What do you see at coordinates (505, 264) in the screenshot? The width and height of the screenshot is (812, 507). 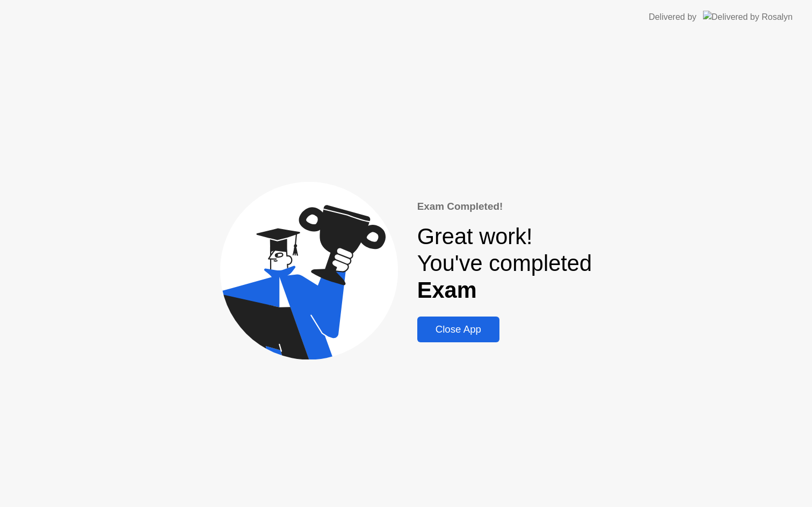 I see `div: Great work! You've completed` at bounding box center [505, 264].